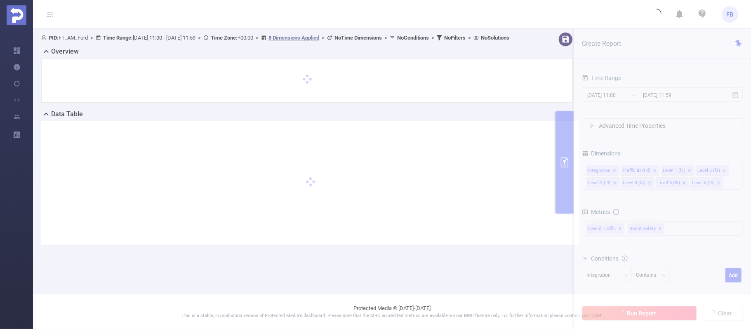 This screenshot has height=329, width=751. What do you see at coordinates (730, 14) in the screenshot?
I see `span: FB` at bounding box center [730, 14].